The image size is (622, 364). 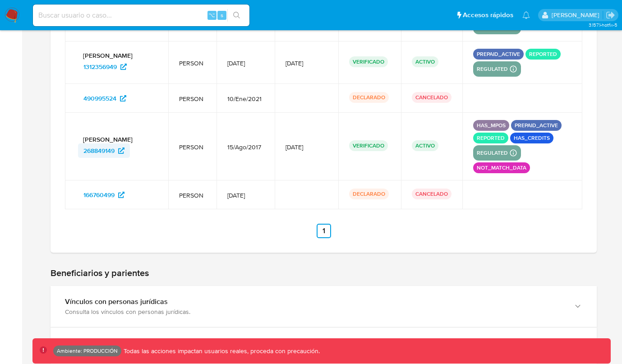 I want to click on p: Ambiente: PRODUCCIÓN, so click(x=87, y=351).